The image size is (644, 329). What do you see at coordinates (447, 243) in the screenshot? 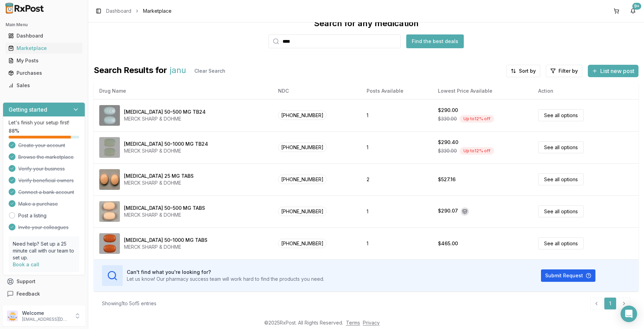
I see `div: $465.00` at bounding box center [447, 243].